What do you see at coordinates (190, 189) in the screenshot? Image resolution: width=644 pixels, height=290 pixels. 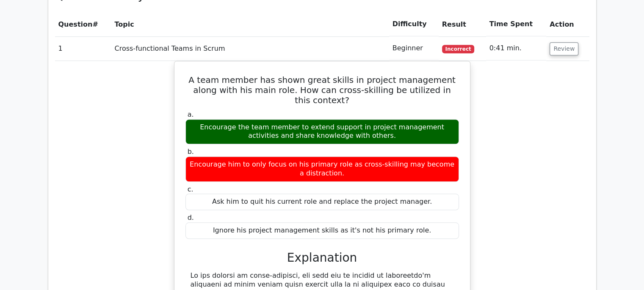 I see `span: c.` at bounding box center [190, 189].